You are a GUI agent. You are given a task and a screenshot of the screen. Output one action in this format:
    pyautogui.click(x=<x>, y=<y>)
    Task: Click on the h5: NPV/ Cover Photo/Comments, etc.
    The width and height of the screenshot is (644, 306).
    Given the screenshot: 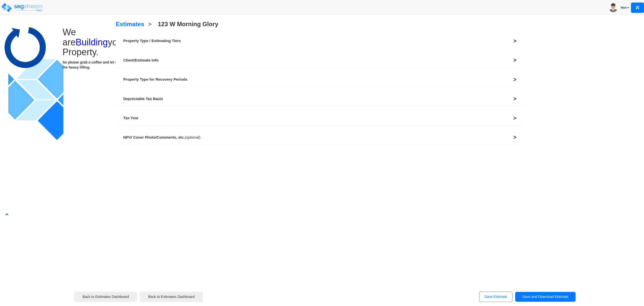 What is the action you would take?
    pyautogui.click(x=315, y=137)
    